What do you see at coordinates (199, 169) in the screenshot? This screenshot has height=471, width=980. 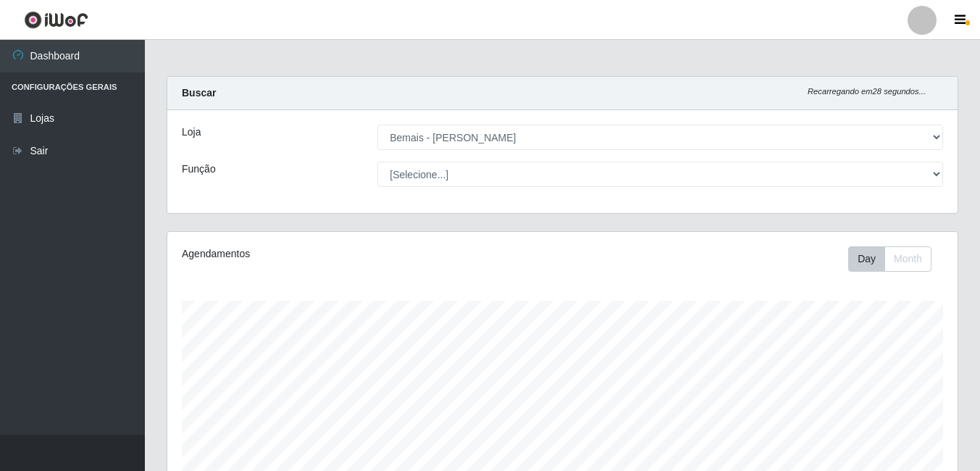 I see `label: Função` at bounding box center [199, 169].